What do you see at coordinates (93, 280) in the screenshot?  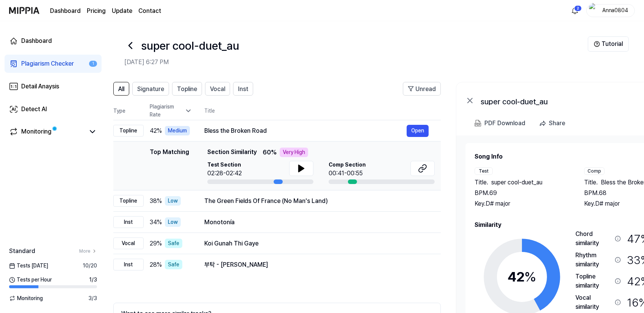 I see `span: 1 / 3` at bounding box center [93, 280].